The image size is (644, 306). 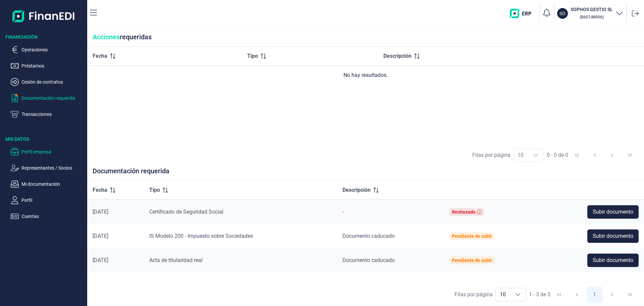 I want to click on span: 10, so click(x=503, y=295).